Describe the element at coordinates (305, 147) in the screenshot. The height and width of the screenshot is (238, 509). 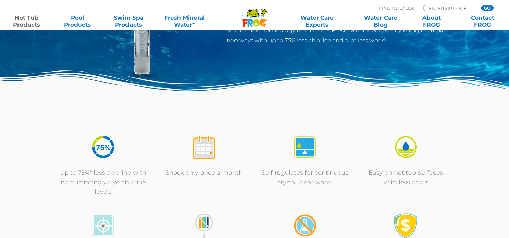
I see `img: icon-atease-self-regulates` at that location.